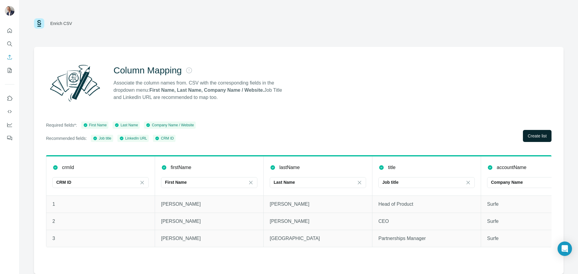 This screenshot has height=274, width=578. I want to click on p: accountName, so click(511, 168).